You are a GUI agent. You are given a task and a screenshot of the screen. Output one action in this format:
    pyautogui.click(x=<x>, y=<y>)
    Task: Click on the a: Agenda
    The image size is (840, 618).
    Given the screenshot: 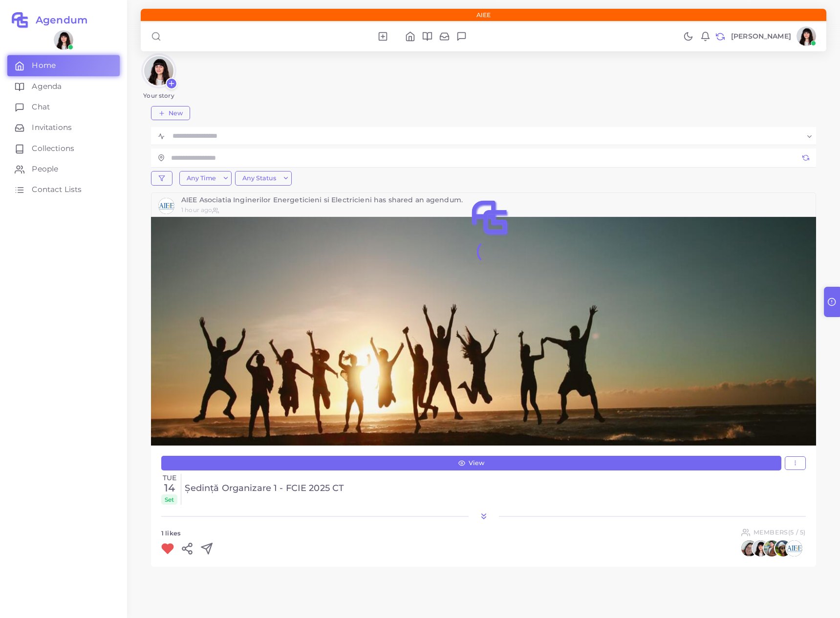 What is the action you would take?
    pyautogui.click(x=63, y=86)
    